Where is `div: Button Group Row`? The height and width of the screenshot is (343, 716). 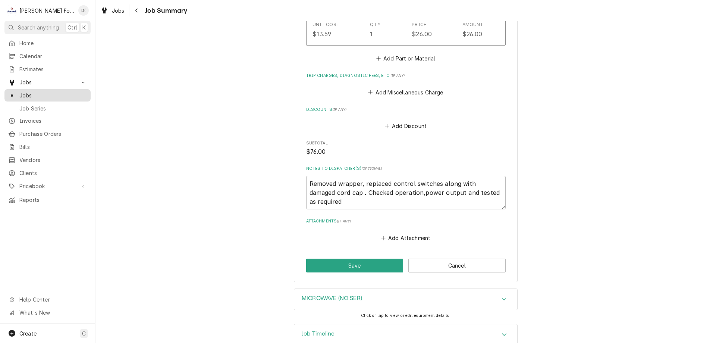 div: Button Group Row is located at coordinates (406, 265).